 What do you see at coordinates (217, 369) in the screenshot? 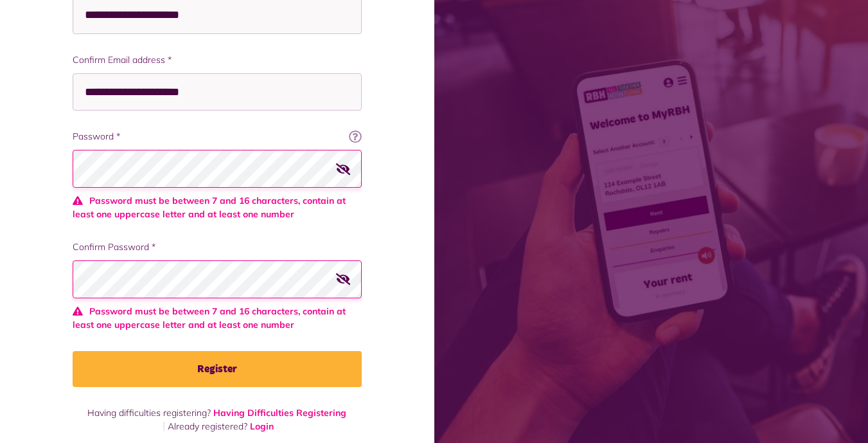
I see `button: Register` at bounding box center [217, 369].